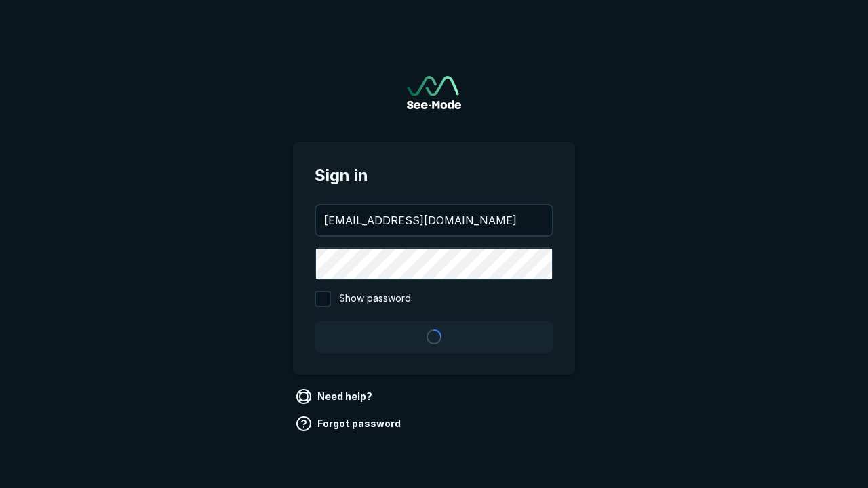 Image resolution: width=868 pixels, height=488 pixels. What do you see at coordinates (434, 93) in the screenshot?
I see `a: Go to sign in` at bounding box center [434, 93].